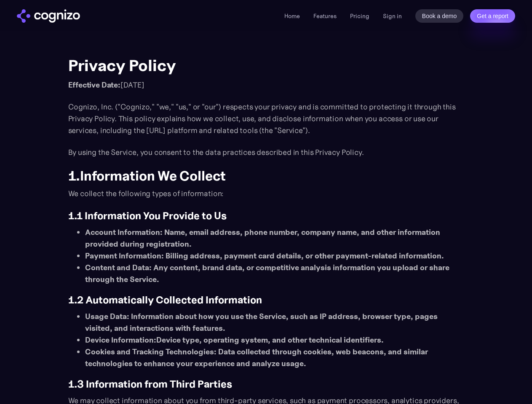  Describe the element at coordinates (325, 16) in the screenshot. I see `a: Features` at that location.